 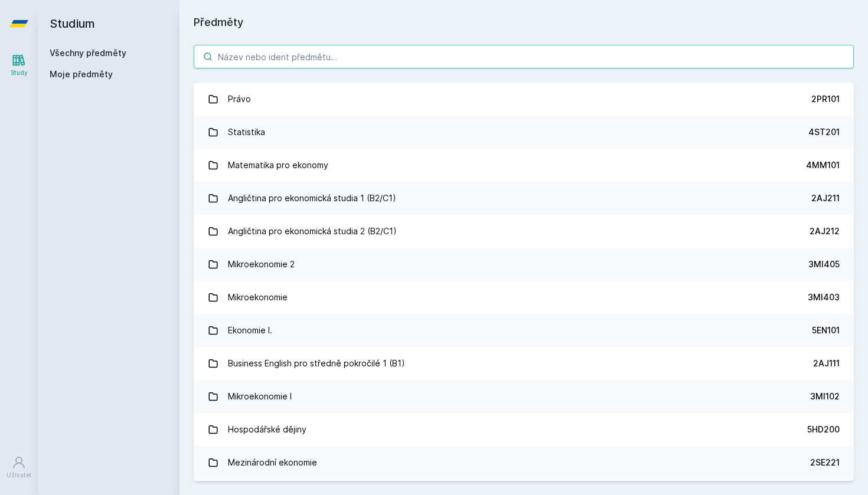 What do you see at coordinates (88, 53) in the screenshot?
I see `a: Všechny předměty` at bounding box center [88, 53].